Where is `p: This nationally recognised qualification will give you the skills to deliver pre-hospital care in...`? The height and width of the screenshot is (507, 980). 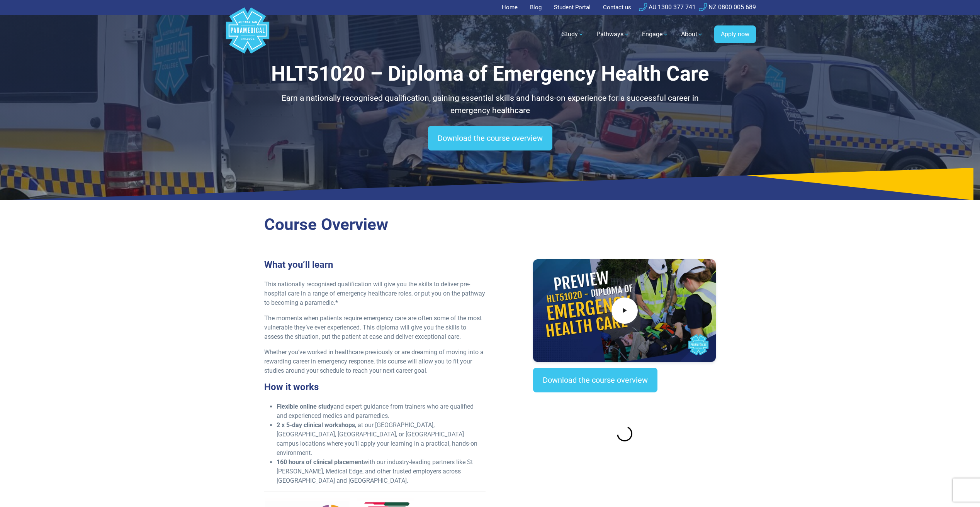 p: This nationally recognised qualification will give you the skills to deliver pre-hospital care in... is located at coordinates (374, 294).